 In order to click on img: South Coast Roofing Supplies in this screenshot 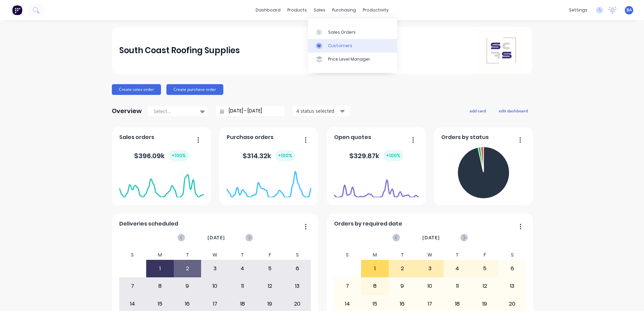, I will do `click(501, 51)`.